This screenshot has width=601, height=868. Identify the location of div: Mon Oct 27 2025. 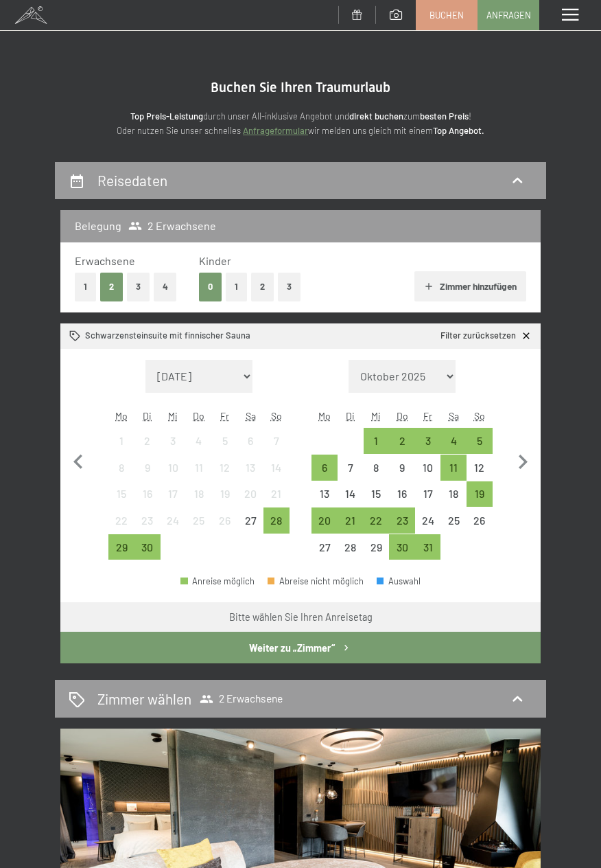
(324, 547).